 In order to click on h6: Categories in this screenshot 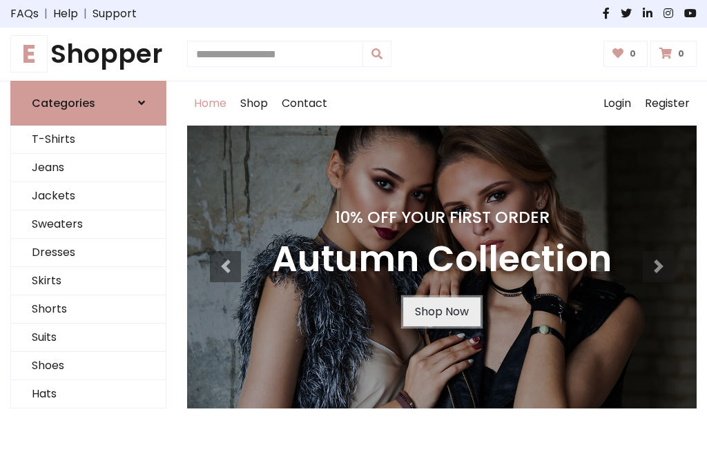, I will do `click(63, 103)`.